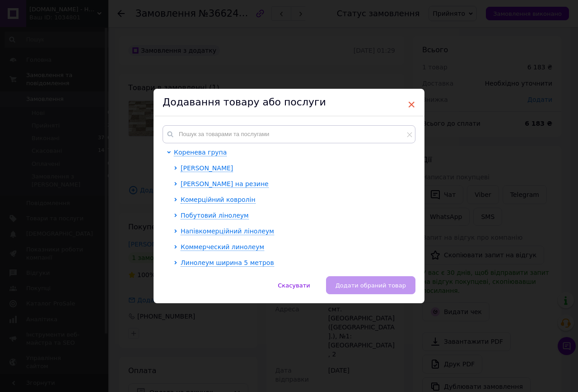  I want to click on span: Коренева група, so click(200, 152).